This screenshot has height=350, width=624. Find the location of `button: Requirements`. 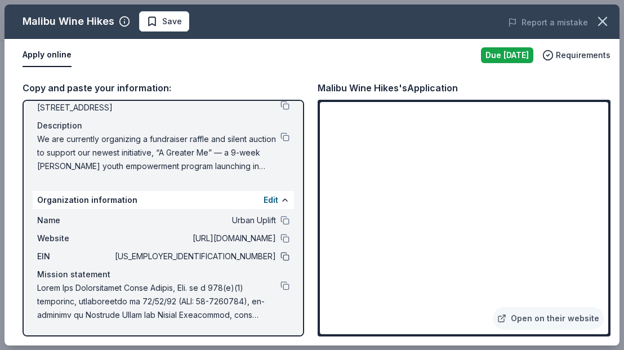

button: Requirements is located at coordinates (576, 55).